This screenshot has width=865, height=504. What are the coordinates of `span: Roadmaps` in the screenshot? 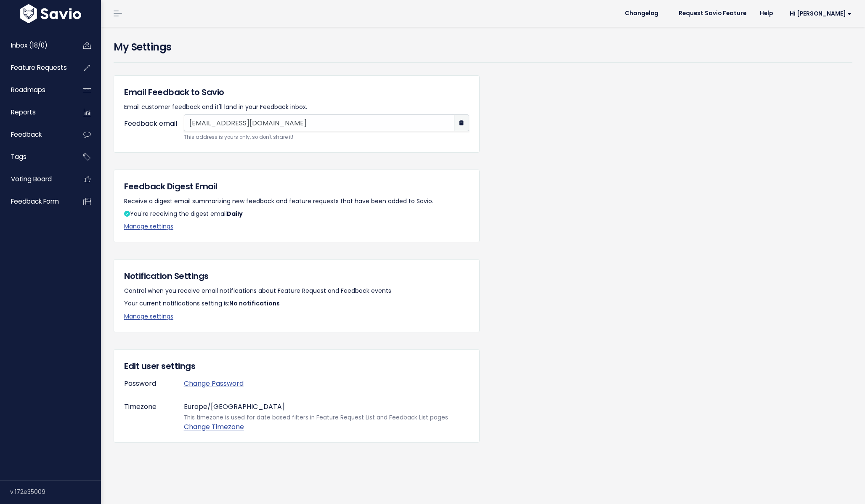 It's located at (28, 90).